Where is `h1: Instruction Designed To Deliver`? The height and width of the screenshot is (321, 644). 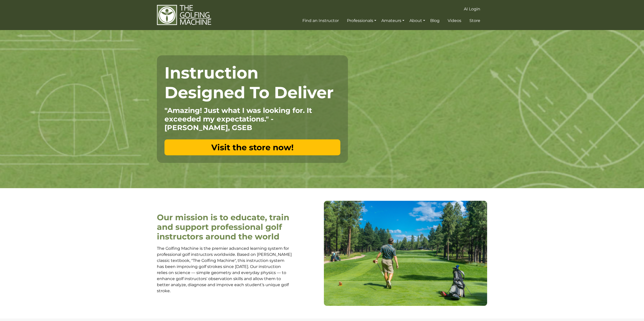
h1: Instruction Designed To Deliver is located at coordinates (252, 83).